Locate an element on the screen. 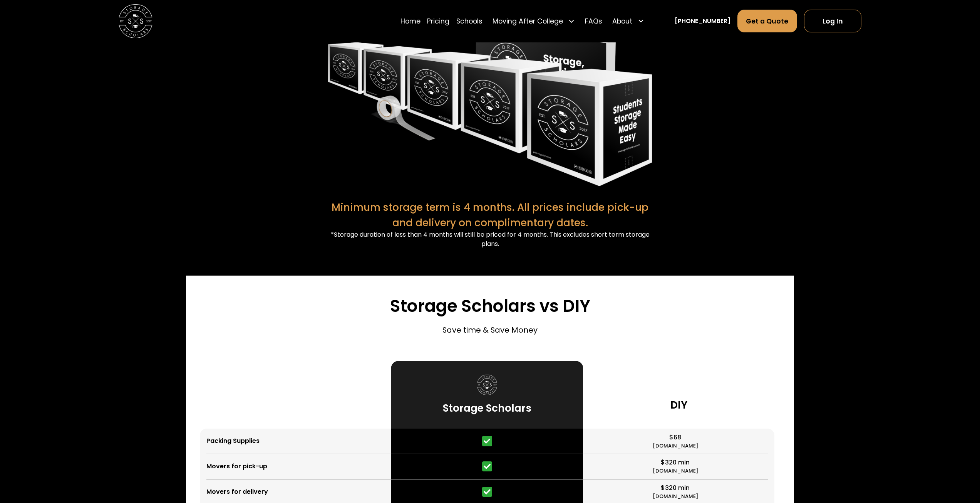 This screenshot has width=980, height=503. a: Schools is located at coordinates (470, 21).